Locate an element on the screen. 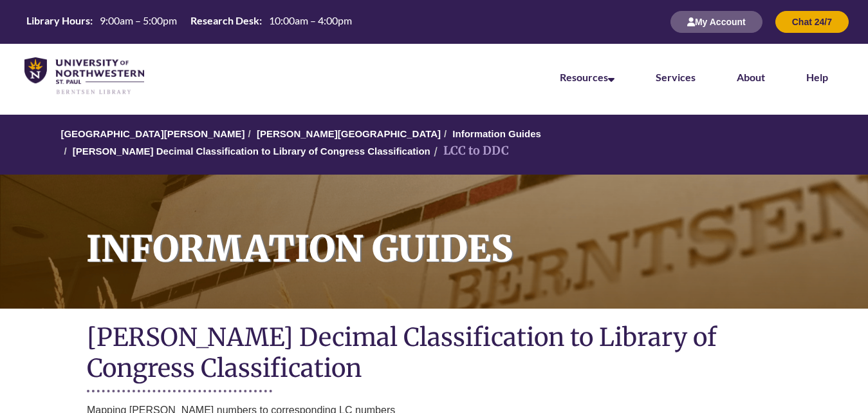  a: My Account is located at coordinates (716, 21).